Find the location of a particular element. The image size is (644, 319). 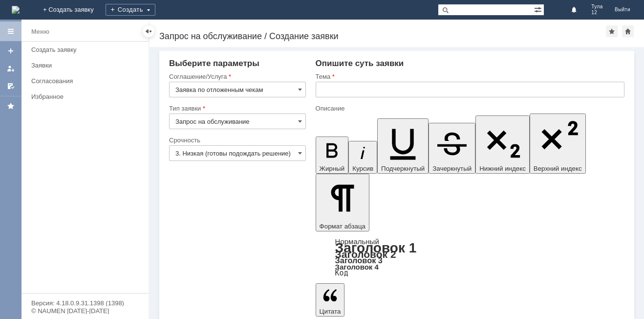

span: Жирный is located at coordinates (332, 169).